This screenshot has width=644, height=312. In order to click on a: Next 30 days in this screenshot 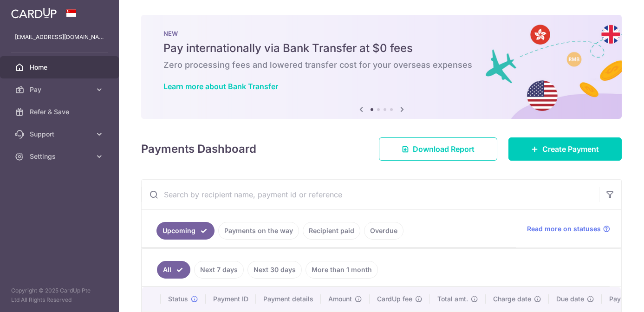, I will do `click(274, 270)`.